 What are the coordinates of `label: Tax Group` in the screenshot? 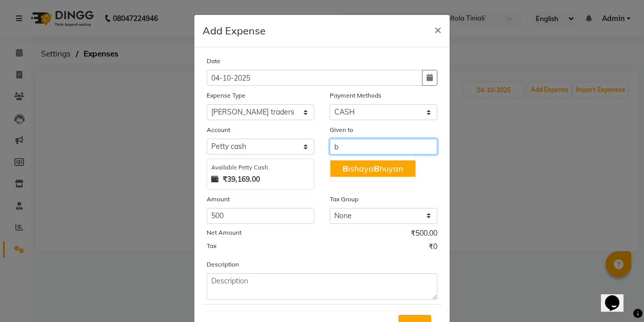 It's located at (344, 199).